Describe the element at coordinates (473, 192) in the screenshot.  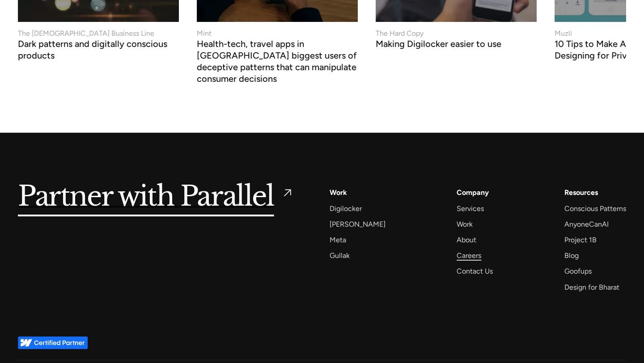
I see `div: Company` at that location.